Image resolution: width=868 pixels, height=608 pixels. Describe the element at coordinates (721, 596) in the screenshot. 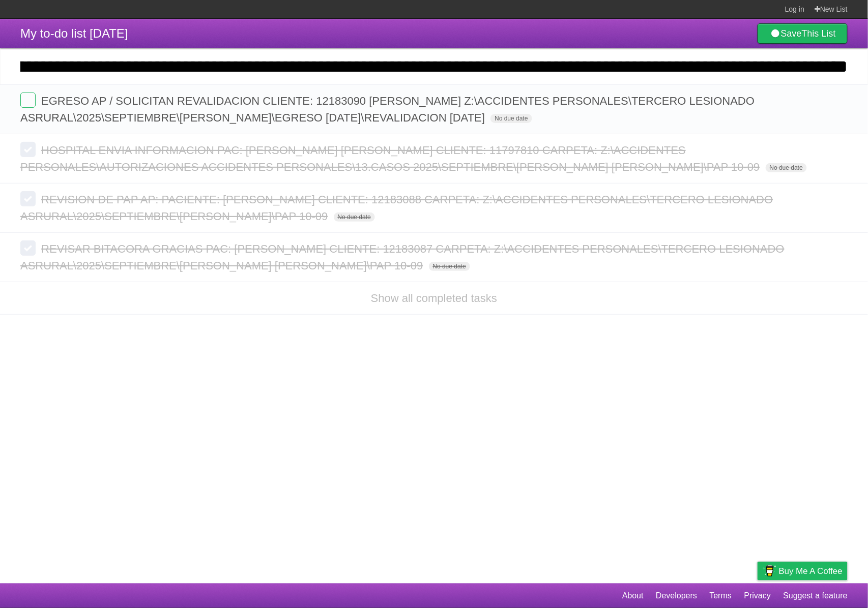

I see `a: Terms` at that location.